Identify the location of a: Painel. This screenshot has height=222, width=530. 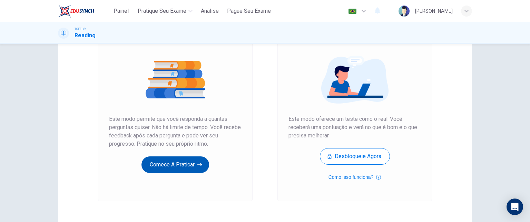
(121, 11).